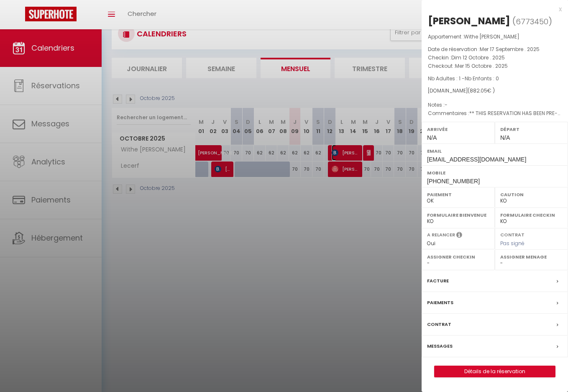 The image size is (568, 392). I want to click on p: Checkout :, so click(495, 66).